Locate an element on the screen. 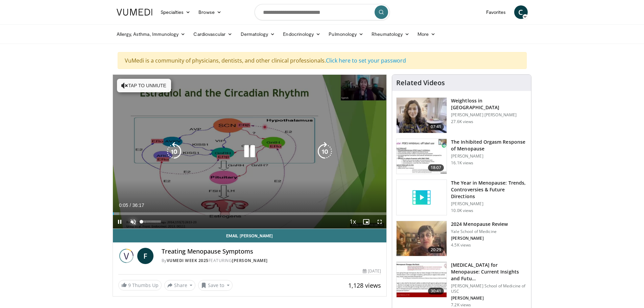 This screenshot has width=644, height=308. button: Fullscreen is located at coordinates (380, 222).